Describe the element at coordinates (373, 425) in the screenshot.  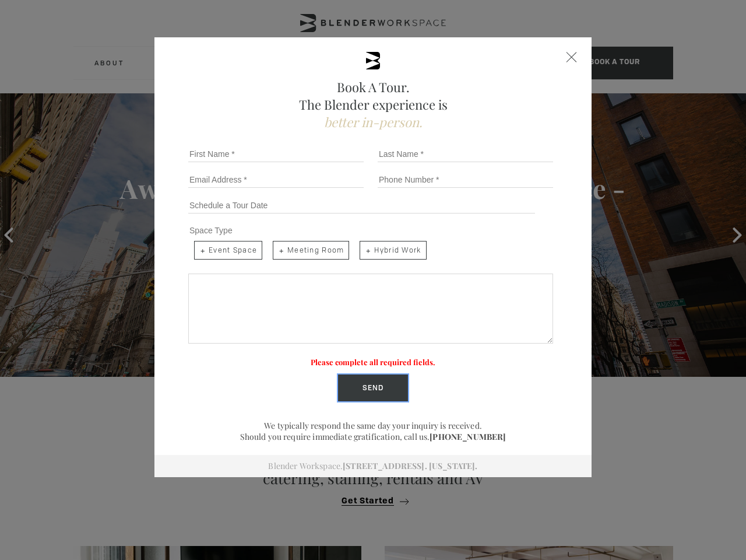
I see `p: We typically respond the same day your inquiry is received.` at that location.